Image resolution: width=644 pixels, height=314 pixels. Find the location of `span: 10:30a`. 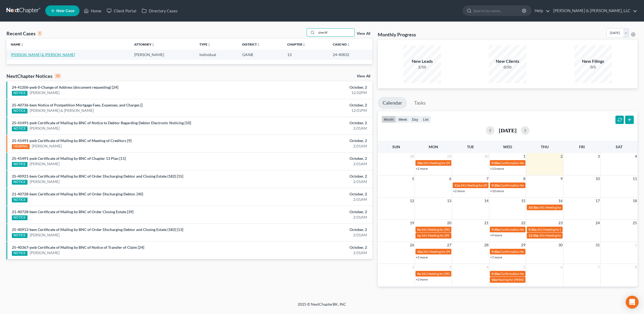

span: 10:30a is located at coordinates (534, 207).